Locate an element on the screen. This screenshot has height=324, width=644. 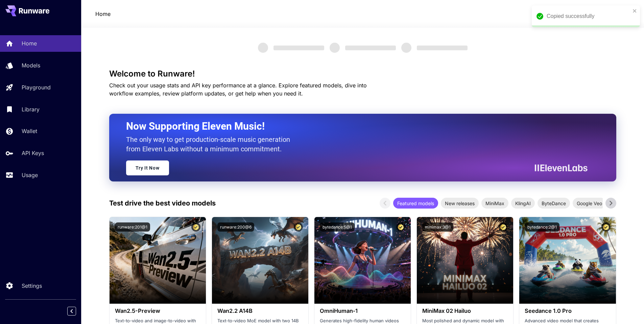
h3: Wan2.2 A14B is located at coordinates (260, 311).